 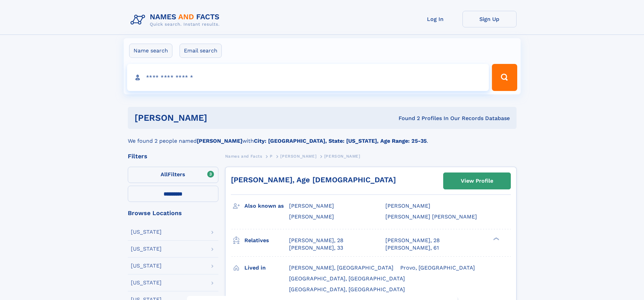 What do you see at coordinates (267, 268) in the screenshot?
I see `h3: Lived in` at bounding box center [267, 268].